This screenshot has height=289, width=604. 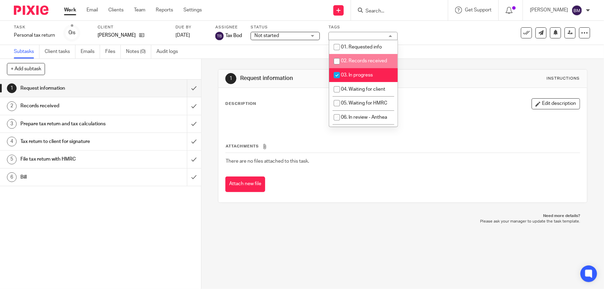 I want to click on a: Email, so click(x=92, y=10).